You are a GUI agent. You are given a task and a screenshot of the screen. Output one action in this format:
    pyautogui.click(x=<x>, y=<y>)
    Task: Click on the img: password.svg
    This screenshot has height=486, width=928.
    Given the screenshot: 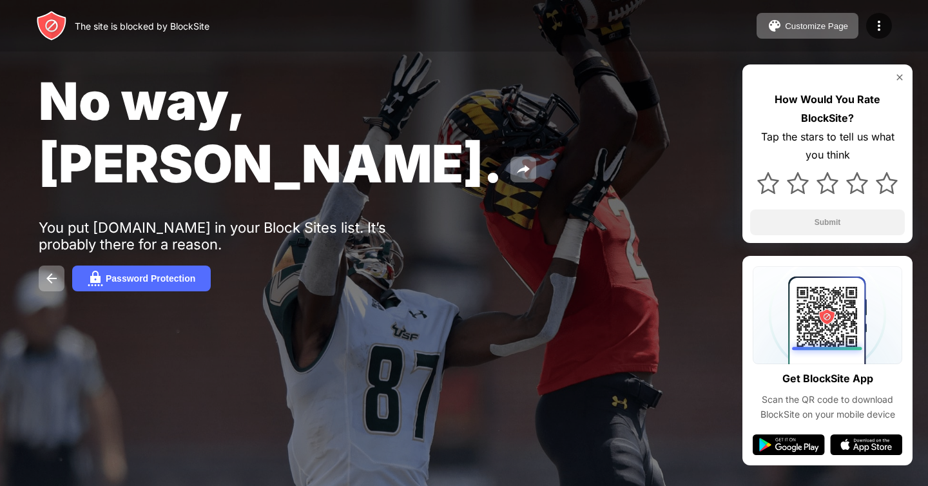 What is the action you would take?
    pyautogui.click(x=95, y=279)
    